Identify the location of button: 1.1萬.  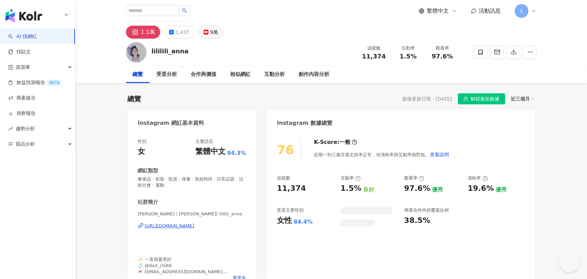
(143, 32).